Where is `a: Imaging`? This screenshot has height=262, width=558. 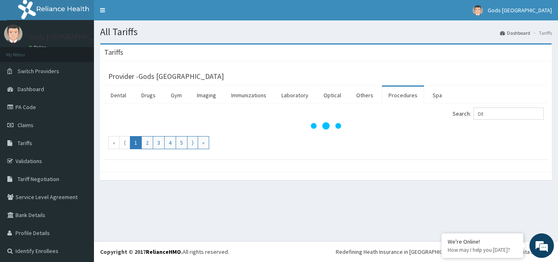 a: Imaging is located at coordinates (206, 95).